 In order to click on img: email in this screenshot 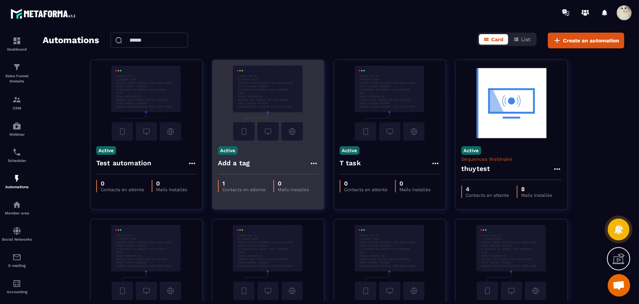, I will do `click(17, 257)`.